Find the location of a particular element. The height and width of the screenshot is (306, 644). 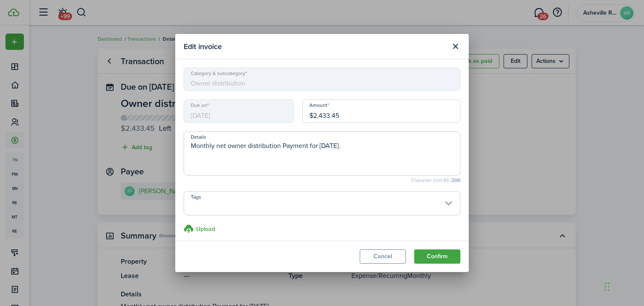

button: Cancel is located at coordinates (383, 257).